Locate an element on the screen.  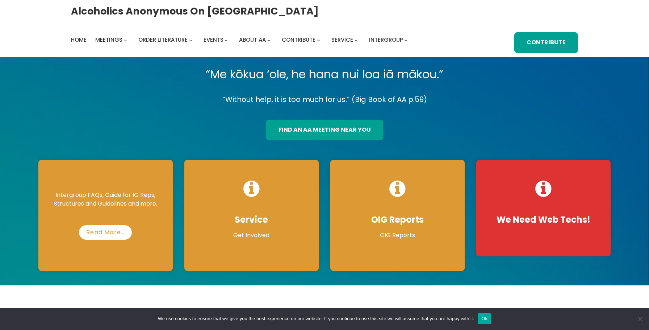
nav: Intergroup is located at coordinates (241, 40).